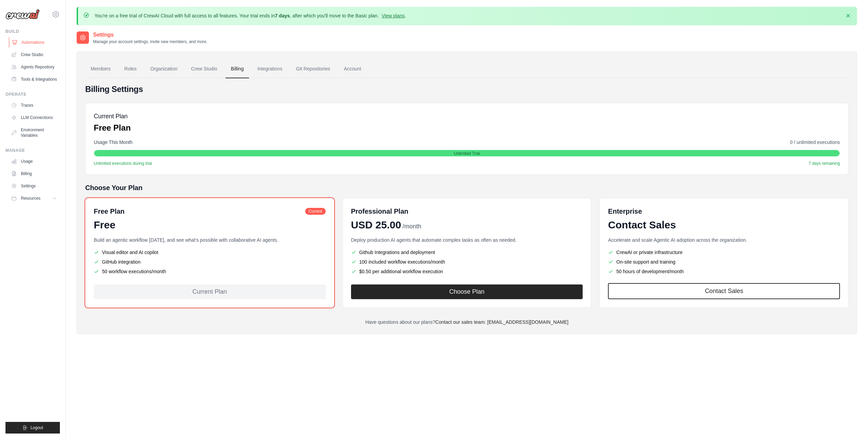 This screenshot has height=439, width=868. What do you see at coordinates (724, 211) in the screenshot?
I see `h6: Enterprise` at bounding box center [724, 211].